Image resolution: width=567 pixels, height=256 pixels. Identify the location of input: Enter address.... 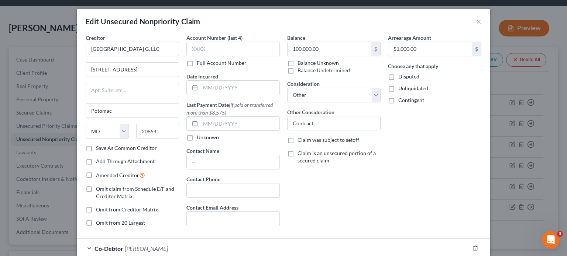
(132, 70).